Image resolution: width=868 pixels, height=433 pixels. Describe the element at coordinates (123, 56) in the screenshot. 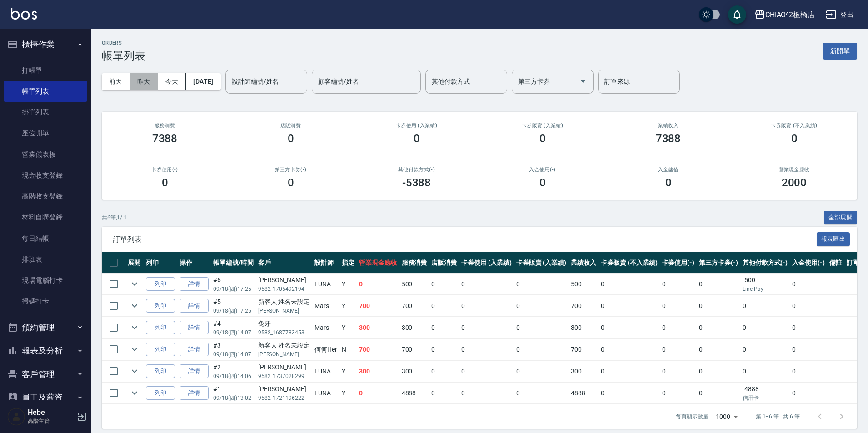

I see `h3: 帳單列表` at that location.